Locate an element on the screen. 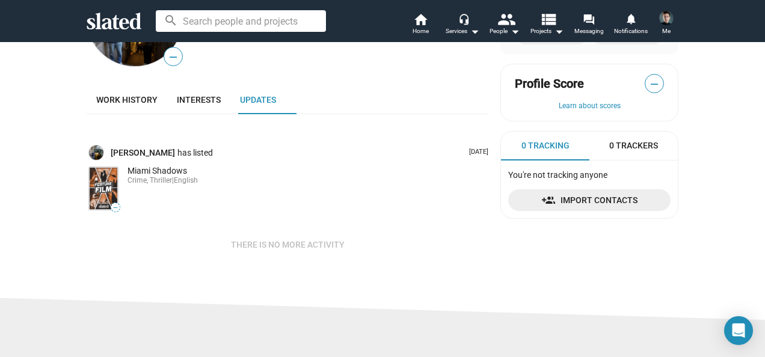 The image size is (765, 357). span: Home is located at coordinates (421, 31).